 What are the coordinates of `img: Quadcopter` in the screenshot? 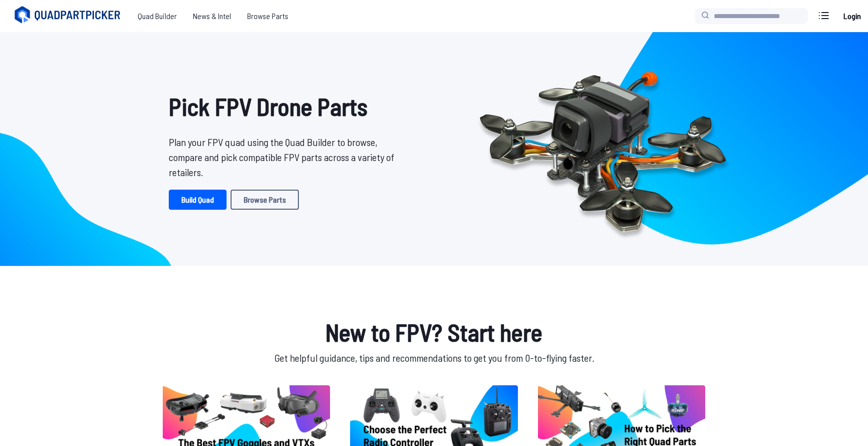 It's located at (603, 149).